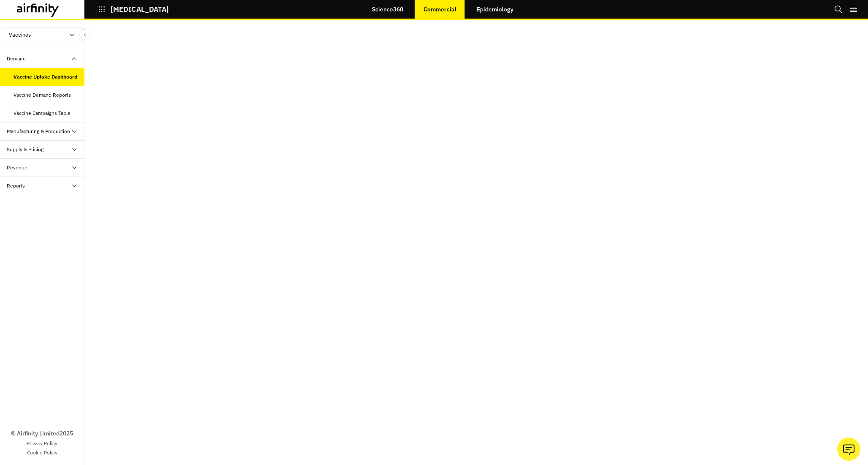 The height and width of the screenshot is (465, 868). Describe the element at coordinates (42, 95) in the screenshot. I see `div: Vaccine Demand Reports` at that location.